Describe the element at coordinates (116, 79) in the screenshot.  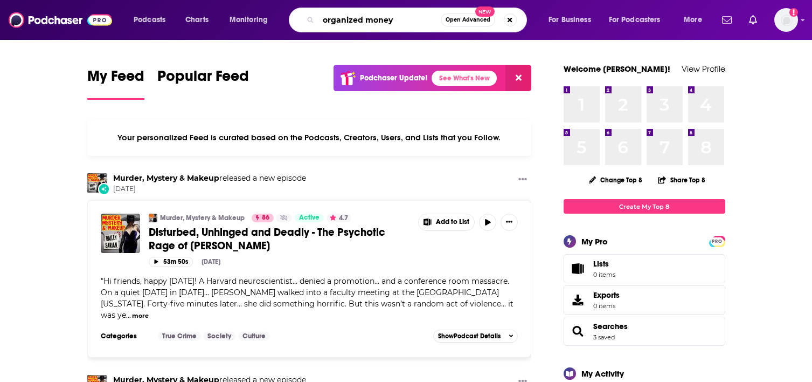
I see `span: My Feed` at that location.